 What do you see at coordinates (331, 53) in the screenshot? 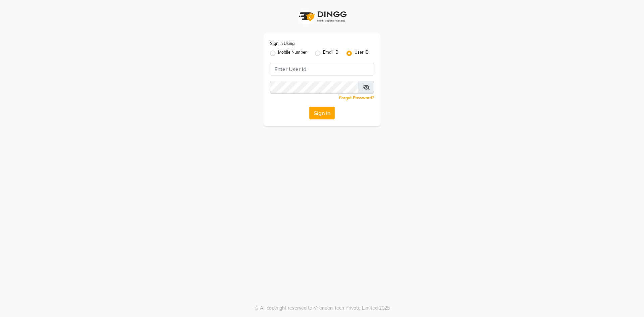
I see `label: Email ID` at bounding box center [331, 53].